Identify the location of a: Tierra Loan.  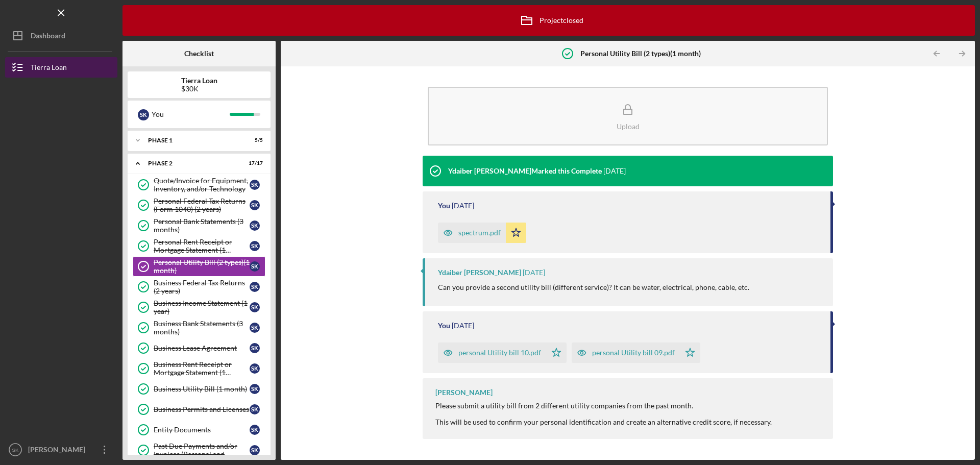
(61, 67).